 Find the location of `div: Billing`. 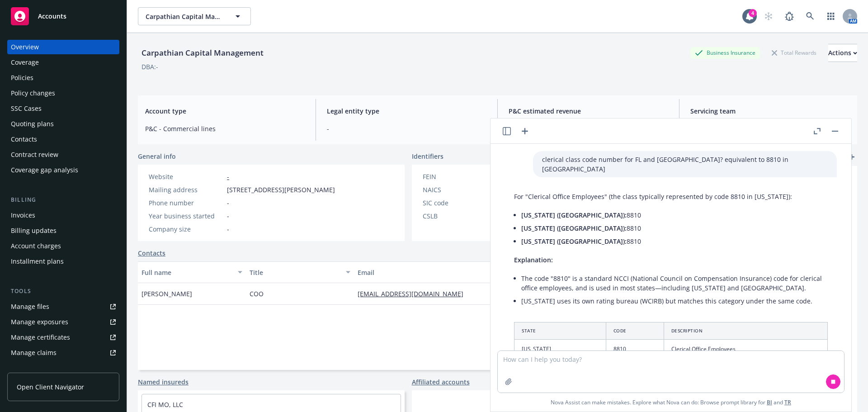

div: Billing is located at coordinates (63, 200).